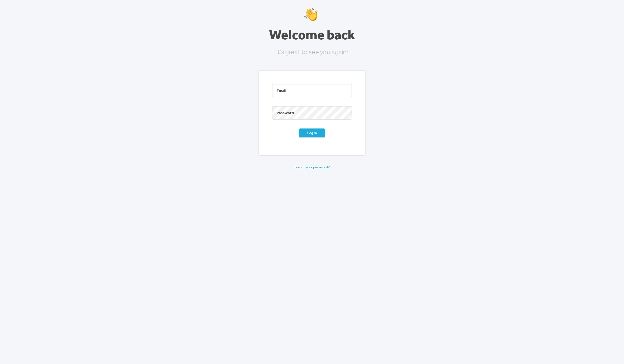  Describe the element at coordinates (311, 14) in the screenshot. I see `img: emoji-waving_hand-19222c5f8e7487e845c819f844cd8b33.png` at that location.